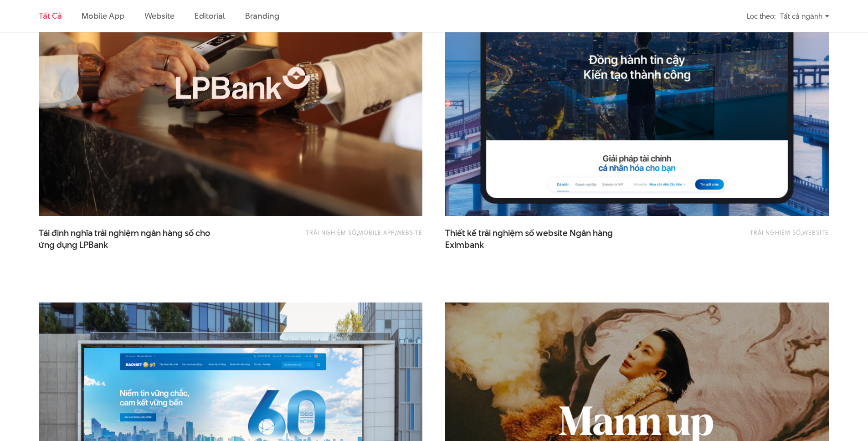  What do you see at coordinates (73, 245) in the screenshot?
I see `span: ứng dụng LPBank` at bounding box center [73, 245].